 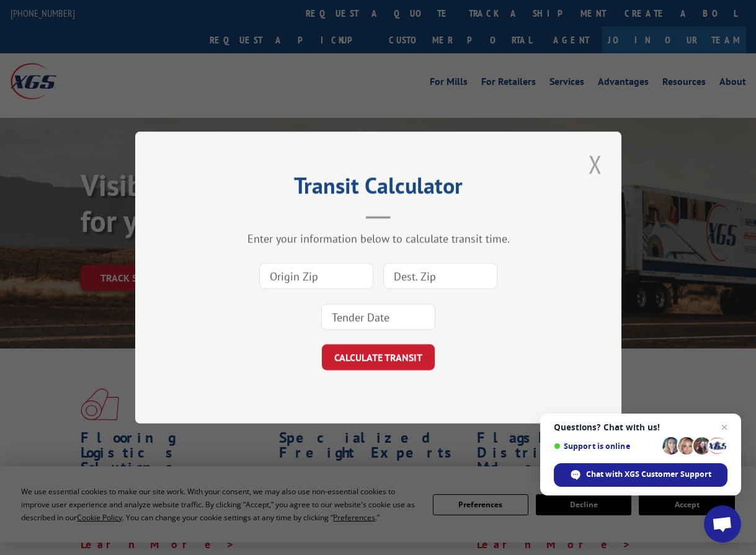 What do you see at coordinates (595, 163) in the screenshot?
I see `button: Close modal` at bounding box center [595, 163].